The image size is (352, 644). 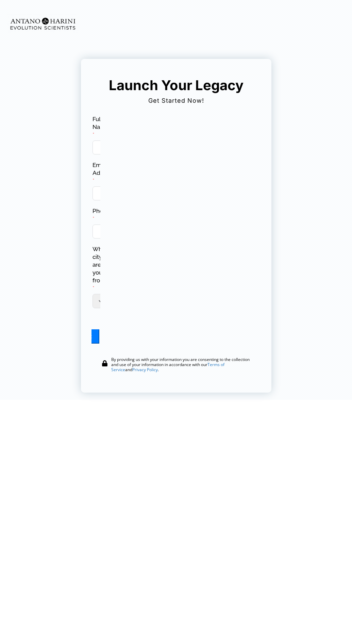 I want to click on label: Full Name, so click(x=101, y=127).